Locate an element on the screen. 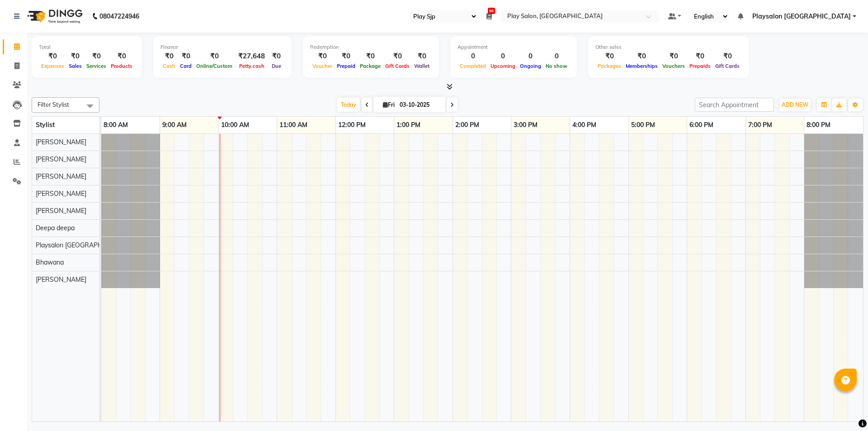  span: Packages is located at coordinates (609, 66).